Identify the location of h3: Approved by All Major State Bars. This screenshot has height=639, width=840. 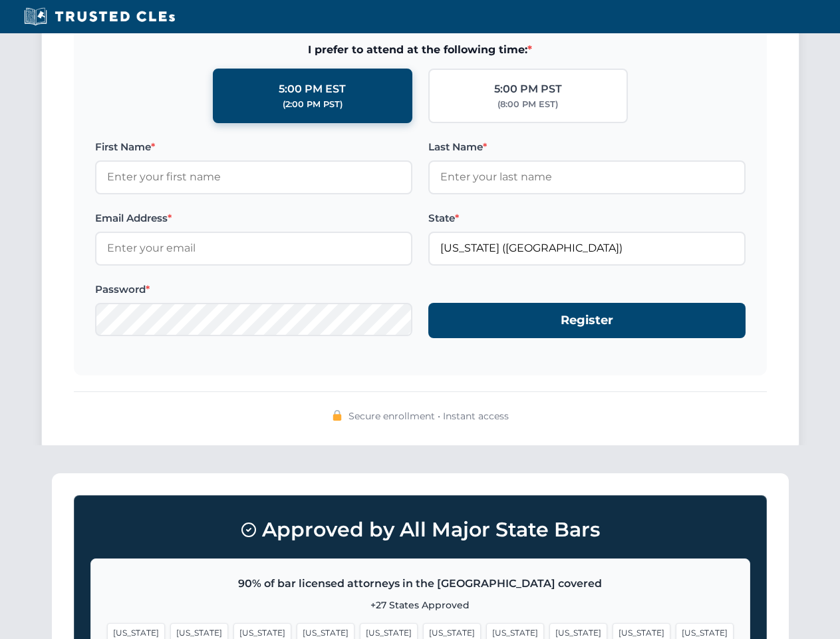
(421, 530).